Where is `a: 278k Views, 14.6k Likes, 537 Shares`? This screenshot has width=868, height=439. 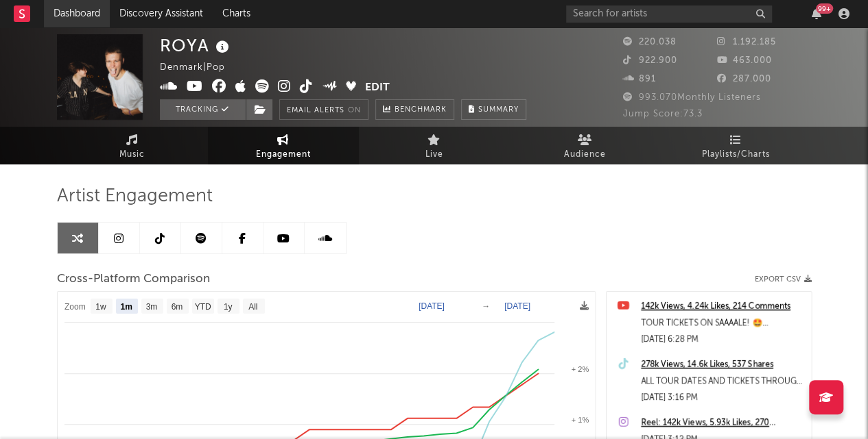 a: 278k Views, 14.6k Likes, 537 Shares is located at coordinates (722, 365).